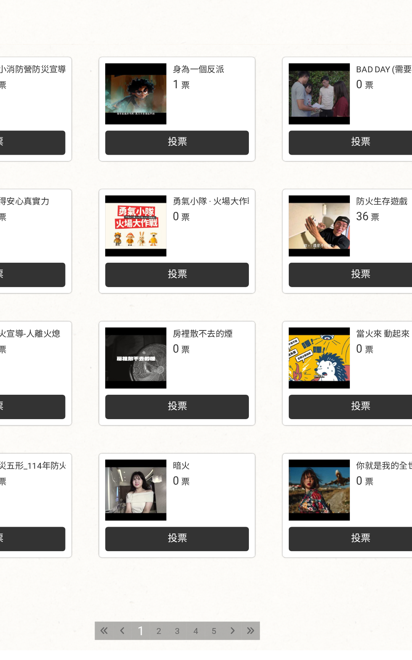  I want to click on div: 你就是我的全世界, so click(352, 533).